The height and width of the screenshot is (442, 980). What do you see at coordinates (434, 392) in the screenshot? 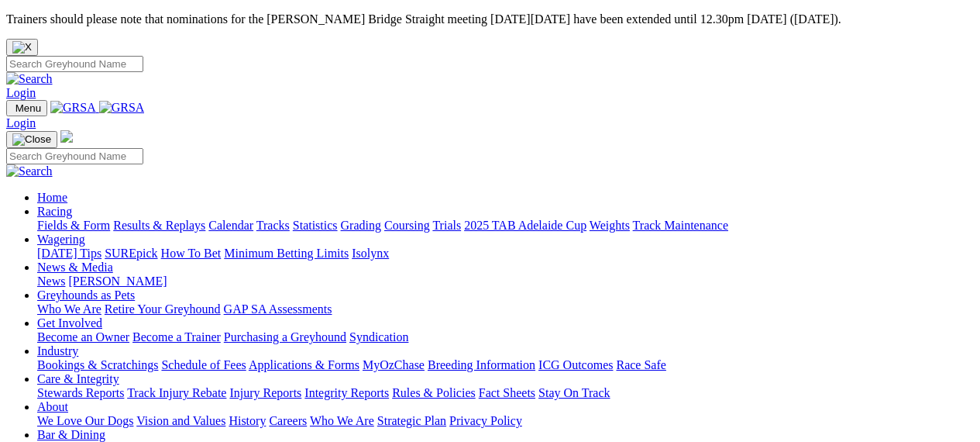
I see `a: Rules & Policies` at bounding box center [434, 392].